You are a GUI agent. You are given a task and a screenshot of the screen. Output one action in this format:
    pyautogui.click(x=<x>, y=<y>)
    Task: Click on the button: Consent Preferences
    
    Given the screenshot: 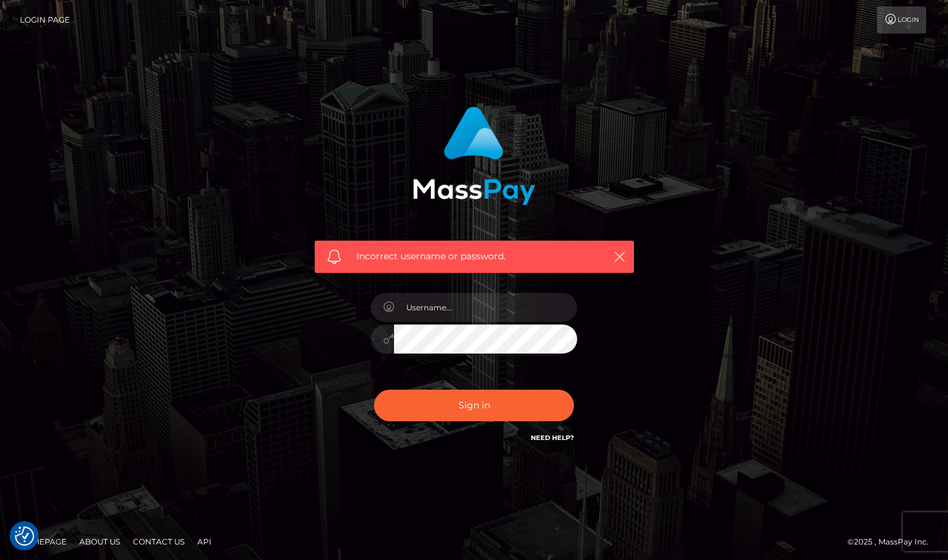 What is the action you would take?
    pyautogui.click(x=24, y=536)
    